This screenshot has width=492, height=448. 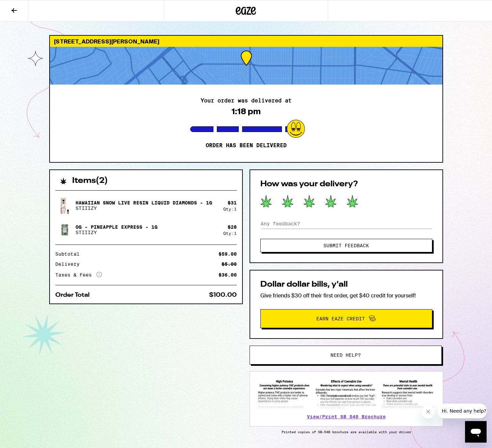 I want to click on div: $59.00, so click(x=228, y=254).